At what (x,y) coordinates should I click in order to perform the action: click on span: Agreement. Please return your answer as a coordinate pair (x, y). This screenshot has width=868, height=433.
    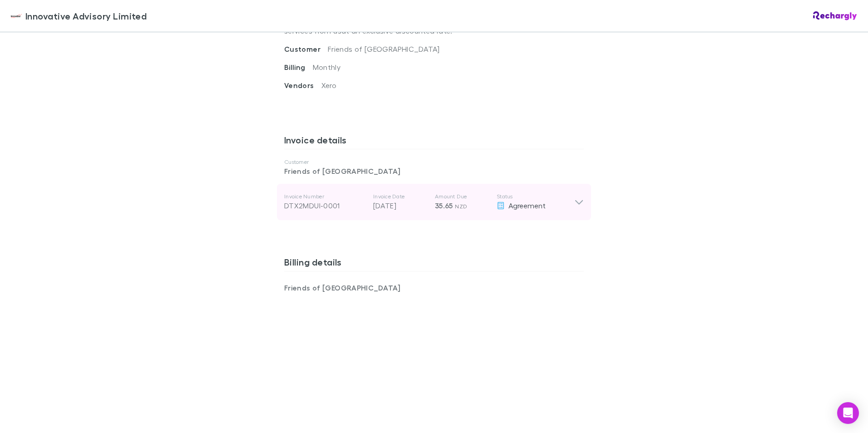
    Looking at the image, I should click on (527, 205).